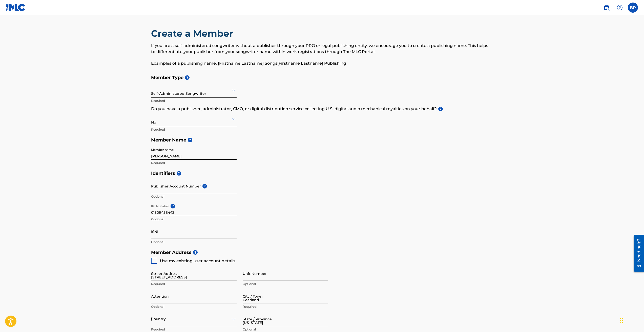  I want to click on p: Examples of a publishing name: [Firstname Lastname] Songs[Firstname Lastname] Publishing, so click(322, 64).